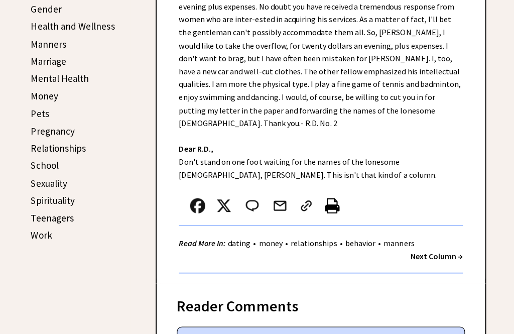  I want to click on a: Mental Health, so click(60, 78).